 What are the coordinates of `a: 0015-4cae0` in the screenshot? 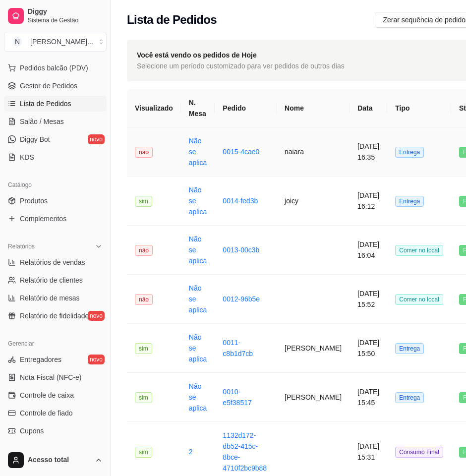 It's located at (241, 152).